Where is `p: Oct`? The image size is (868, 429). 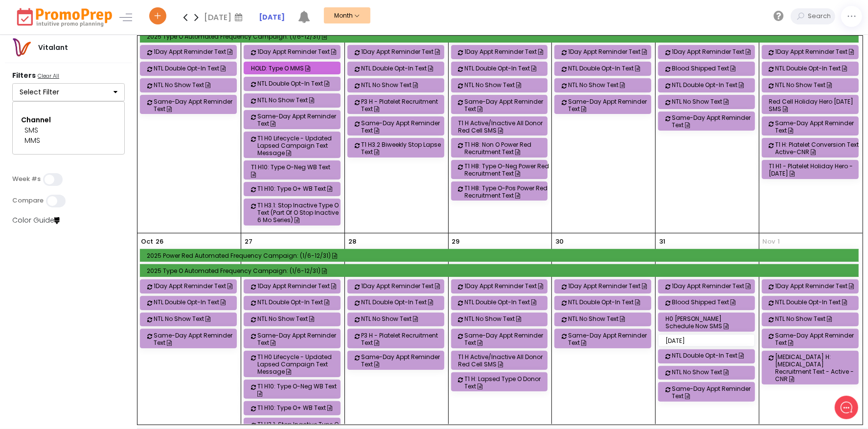 p: Oct is located at coordinates (146, 242).